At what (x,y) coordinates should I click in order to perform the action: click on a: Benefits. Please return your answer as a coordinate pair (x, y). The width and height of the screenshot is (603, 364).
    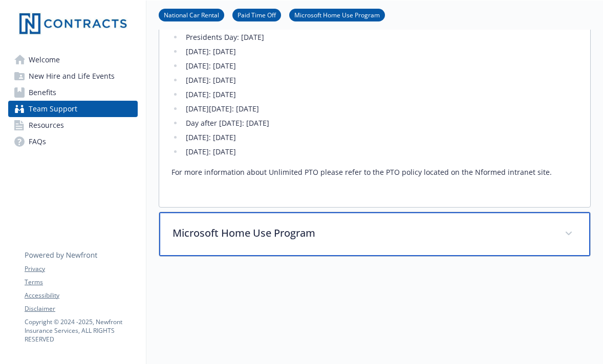
    Looking at the image, I should click on (72, 92).